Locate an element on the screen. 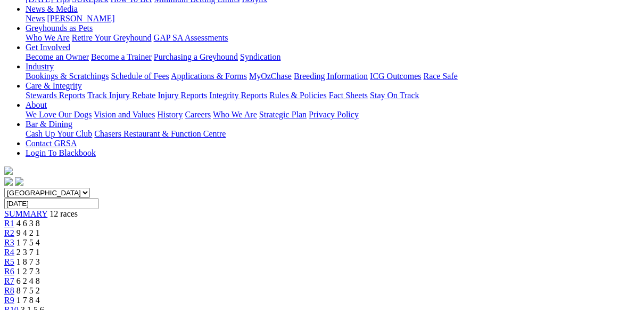  span: R9 is located at coordinates (9, 299).